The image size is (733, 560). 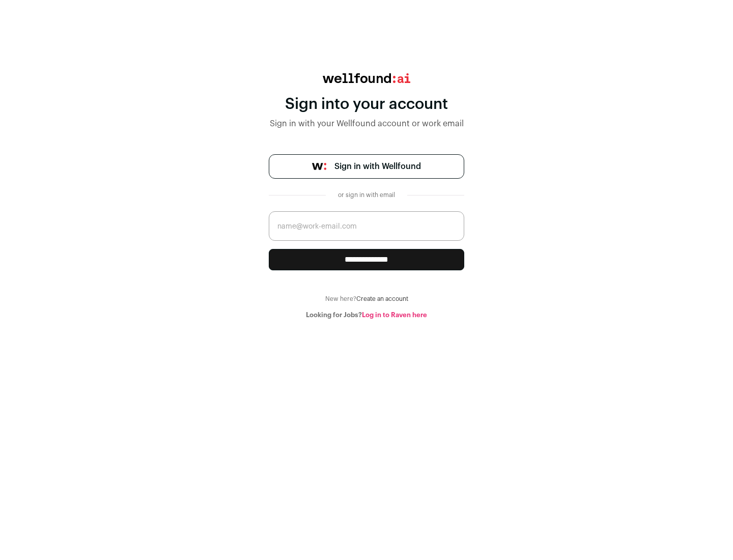 What do you see at coordinates (366, 195) in the screenshot?
I see `div: or sign in with email` at bounding box center [366, 195].